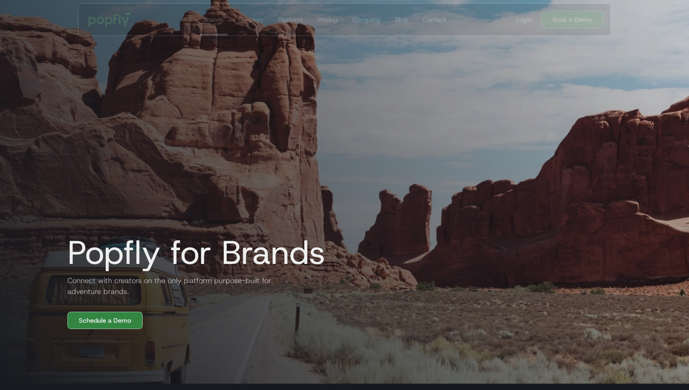 Image resolution: width=689 pixels, height=390 pixels. I want to click on div: Login, so click(524, 20).